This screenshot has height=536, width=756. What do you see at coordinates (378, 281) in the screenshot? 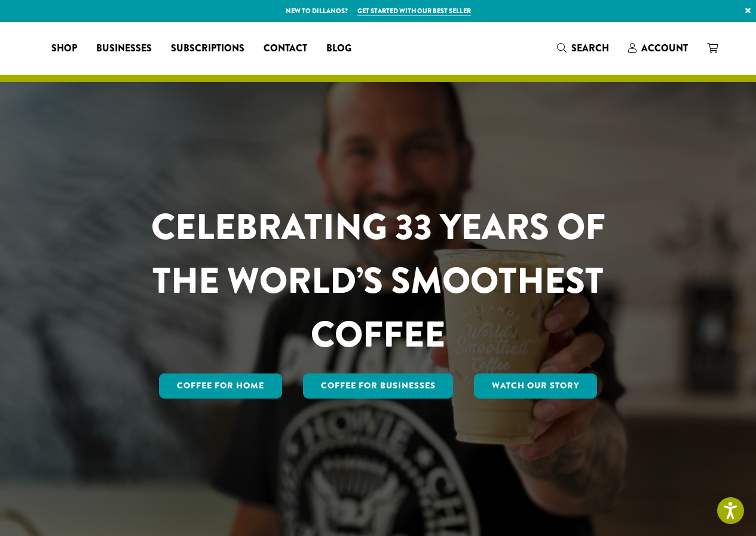
I see `h1: CELEBRATING 33 YEARS OF THE WORLD’S SMOOTHEST COFFEE` at bounding box center [378, 281].